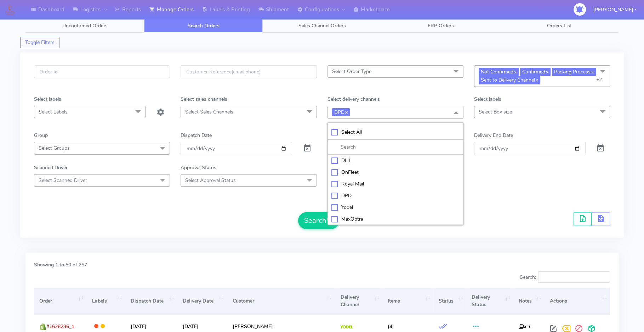 The width and height of the screenshot is (644, 332). Describe the element at coordinates (408, 301) in the screenshot. I see `th: Items: activate to sort column ascending` at that location.